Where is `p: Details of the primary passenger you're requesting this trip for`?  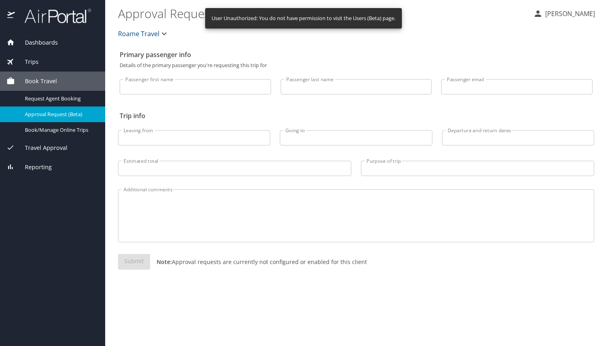 p: Details of the primary passenger you're requesting this trip for is located at coordinates (356, 65).